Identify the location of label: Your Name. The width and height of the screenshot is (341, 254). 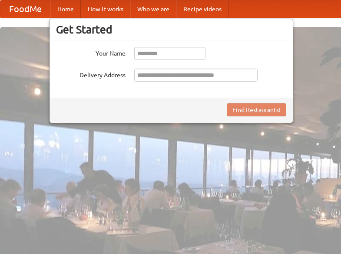
(91, 52).